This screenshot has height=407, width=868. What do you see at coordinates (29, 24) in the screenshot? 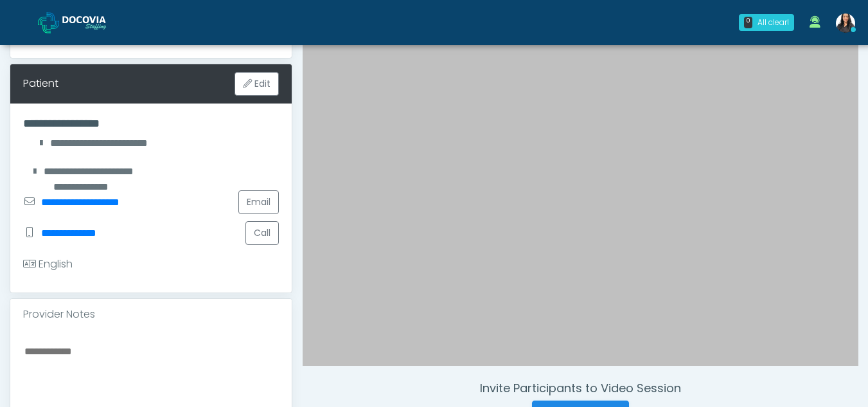
I see `button: Open LiveChat chat widget` at bounding box center [29, 24].